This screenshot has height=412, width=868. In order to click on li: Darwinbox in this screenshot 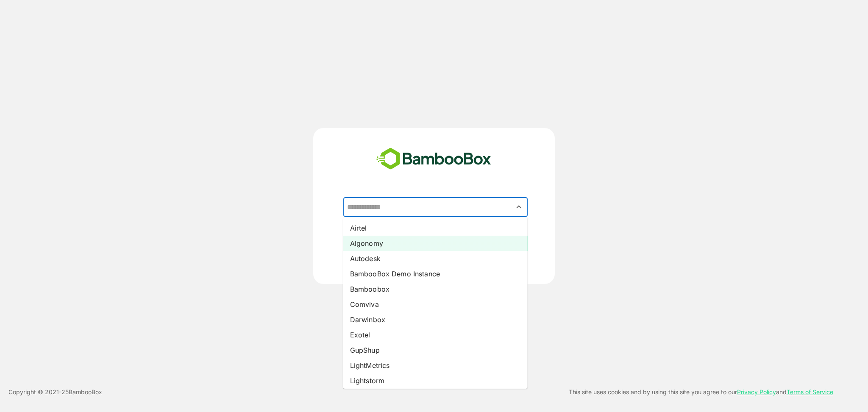, I will do `click(435, 319)`.